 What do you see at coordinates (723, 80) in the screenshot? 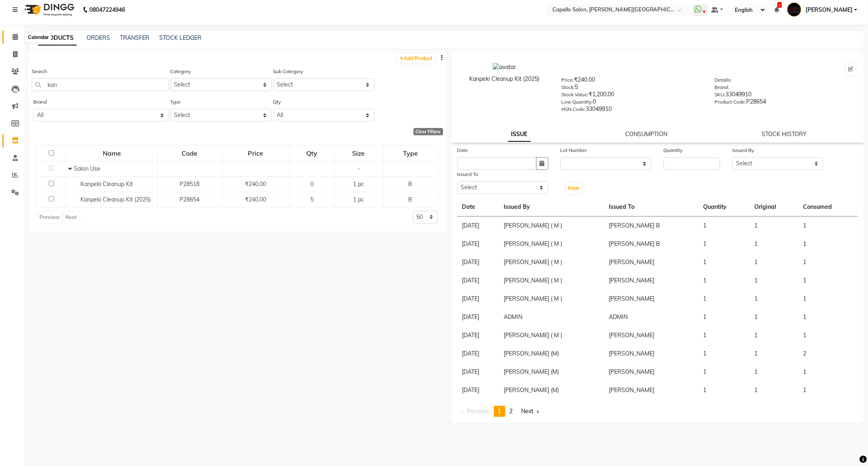
I see `label: Details:` at bounding box center [723, 80].